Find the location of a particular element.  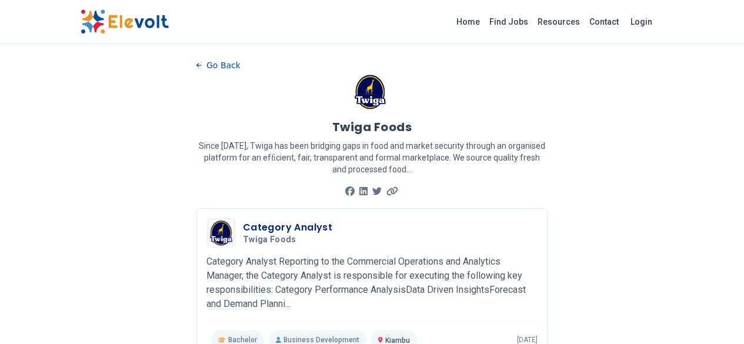

a: Home is located at coordinates (468, 22).